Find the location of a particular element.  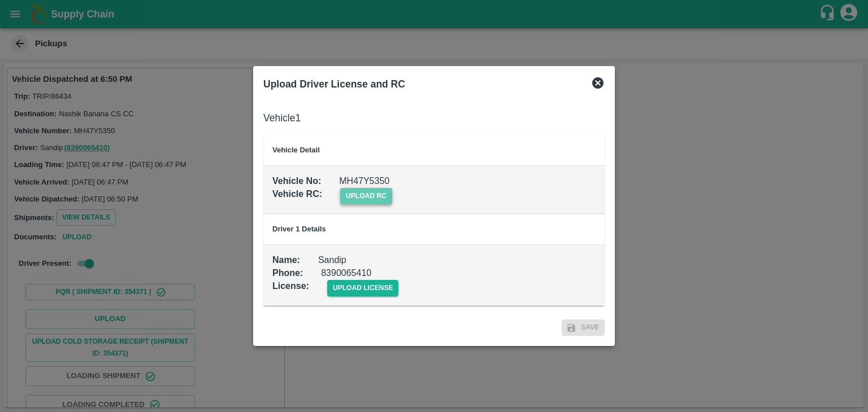

div: 8390065410 is located at coordinates (337, 264).